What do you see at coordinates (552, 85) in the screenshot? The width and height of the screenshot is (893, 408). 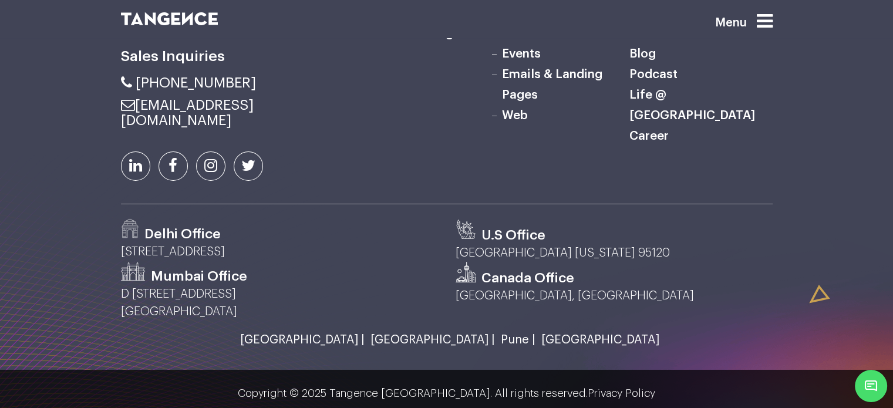 I see `a: Emails & Landing Pages` at bounding box center [552, 85].